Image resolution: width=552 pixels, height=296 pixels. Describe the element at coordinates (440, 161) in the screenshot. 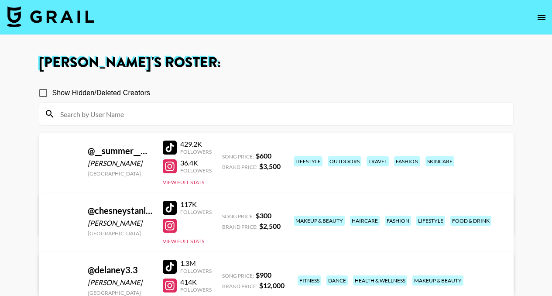

I see `div: skincare` at that location.